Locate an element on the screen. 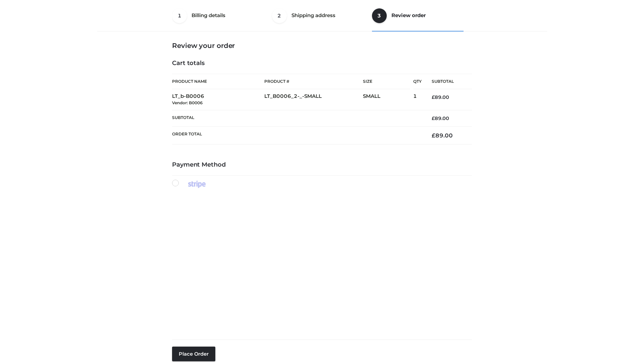 The height and width of the screenshot is (362, 644). th: Product # is located at coordinates (313, 82).